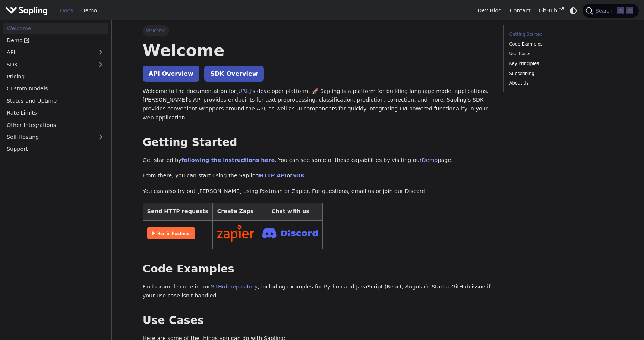  Describe the element at coordinates (318, 30) in the screenshot. I see `nav: Breadcrumbs` at that location.